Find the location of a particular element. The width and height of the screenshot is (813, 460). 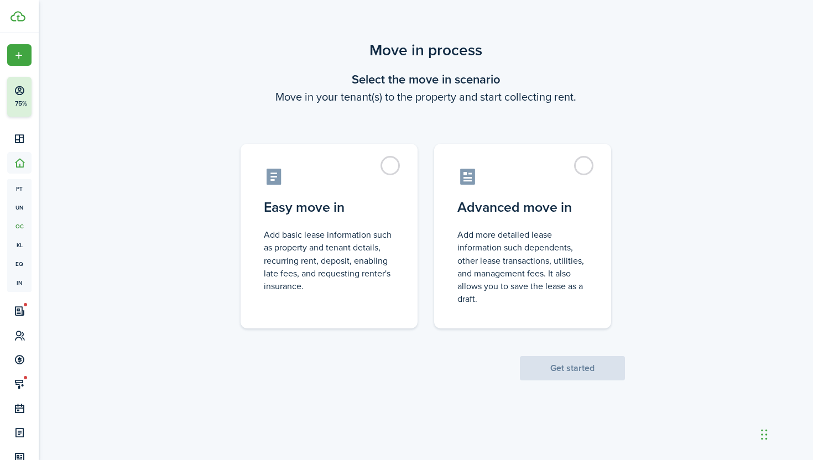

wizard-step-header-title: Select the move in scenario is located at coordinates (426, 79).